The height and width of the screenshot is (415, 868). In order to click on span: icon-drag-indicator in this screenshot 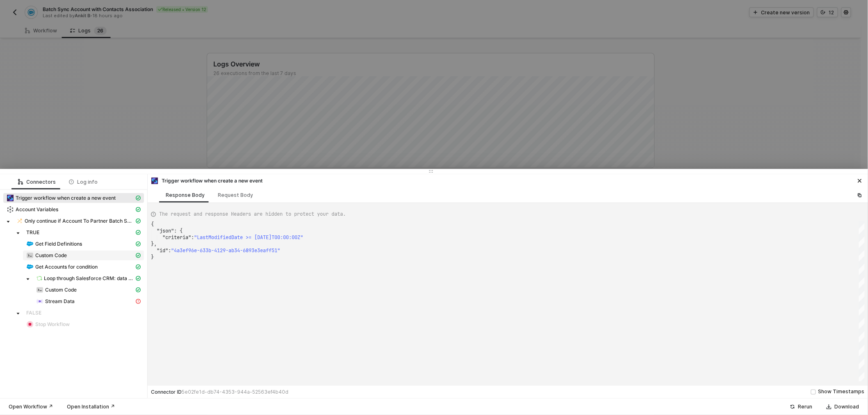, I will do `click(431, 171)`.